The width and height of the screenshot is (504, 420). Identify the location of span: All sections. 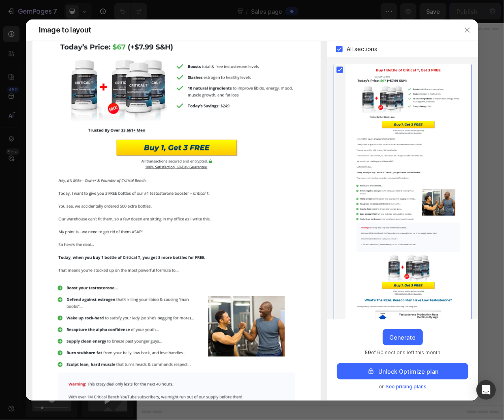
(362, 49).